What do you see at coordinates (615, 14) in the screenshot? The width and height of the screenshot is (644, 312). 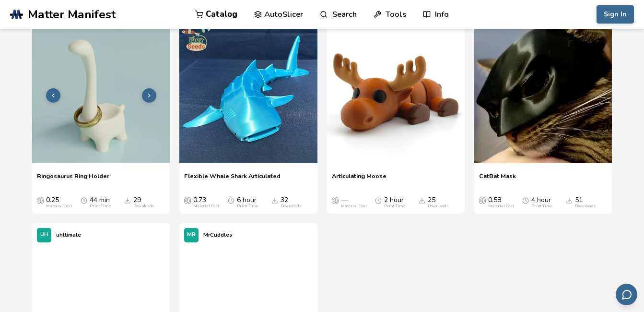 I see `button: Sign In` at bounding box center [615, 14].